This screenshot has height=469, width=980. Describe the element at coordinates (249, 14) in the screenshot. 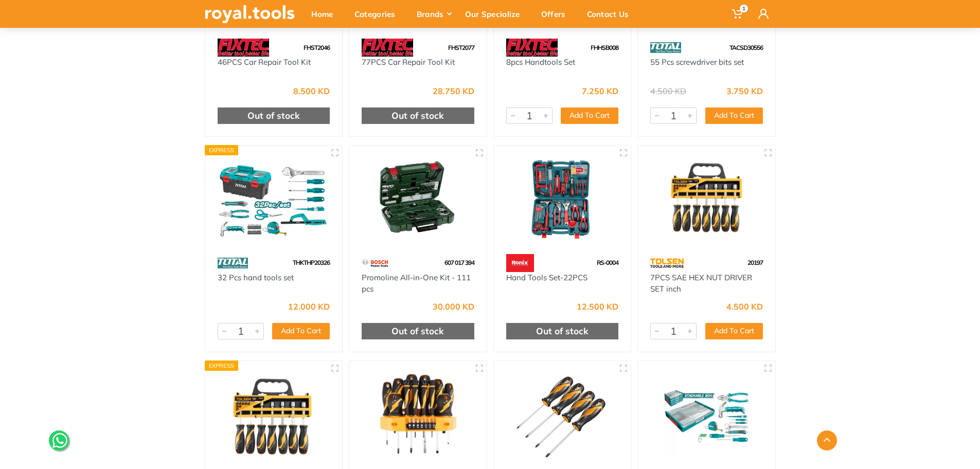

I see `img: royal.tools Logo` at that location.